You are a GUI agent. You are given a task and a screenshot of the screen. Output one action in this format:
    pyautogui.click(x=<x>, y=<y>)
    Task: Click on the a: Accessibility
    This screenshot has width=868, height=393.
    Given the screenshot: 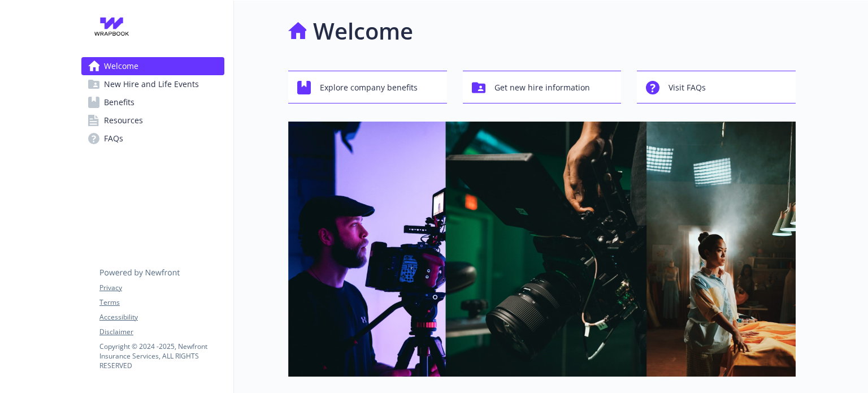 What is the action you would take?
    pyautogui.click(x=162, y=317)
    